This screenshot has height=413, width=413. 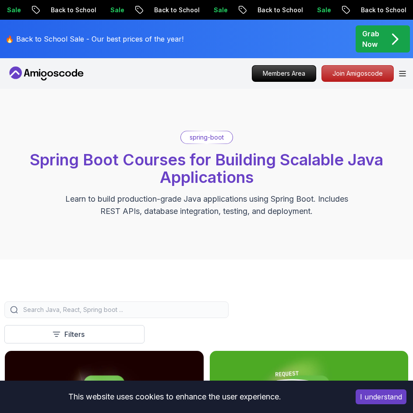 I want to click on span: Spring Boot Courses for Building Scalable Java Applications, so click(x=206, y=169).